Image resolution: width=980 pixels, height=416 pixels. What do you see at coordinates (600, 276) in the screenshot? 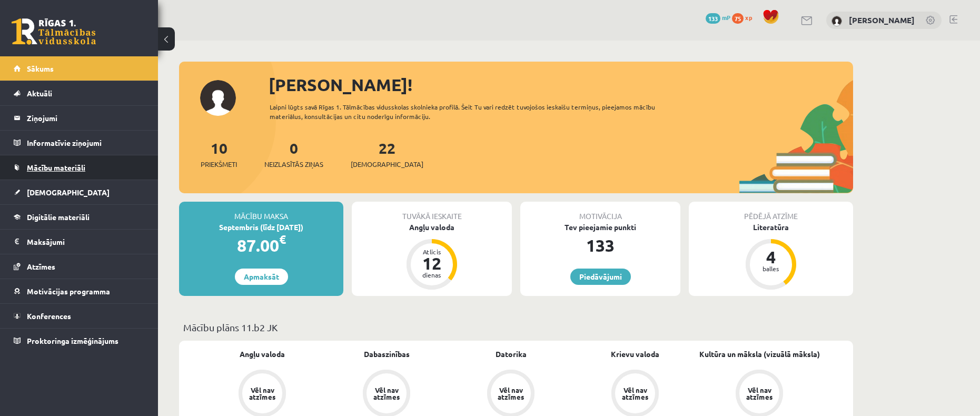
I see `a: Piedāvājumi` at bounding box center [600, 276].